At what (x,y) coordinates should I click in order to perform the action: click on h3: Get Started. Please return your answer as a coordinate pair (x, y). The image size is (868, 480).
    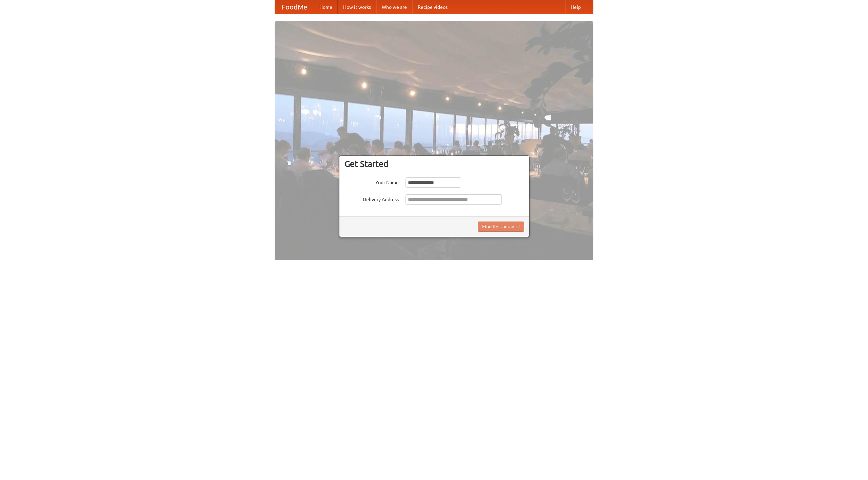
    Looking at the image, I should click on (435, 164).